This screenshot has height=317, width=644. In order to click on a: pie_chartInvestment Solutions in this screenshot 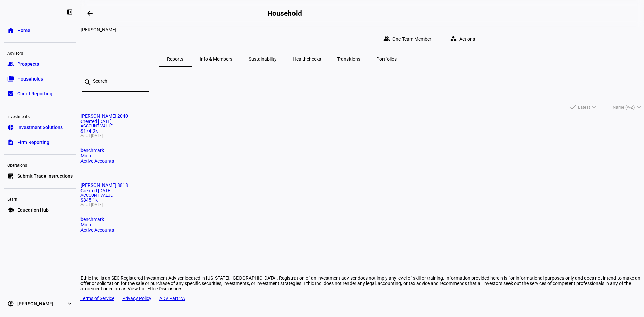, I will do `click(41, 128)`.